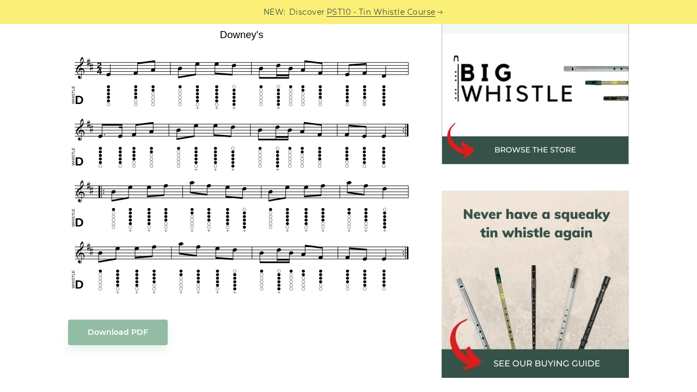 This screenshot has width=697, height=392. What do you see at coordinates (118, 332) in the screenshot?
I see `a: Download PDF` at bounding box center [118, 332].